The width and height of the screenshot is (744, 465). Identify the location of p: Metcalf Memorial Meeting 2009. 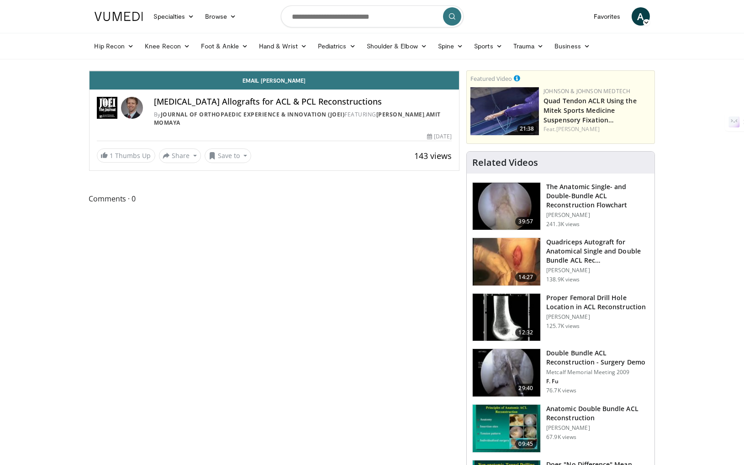
(598, 372).